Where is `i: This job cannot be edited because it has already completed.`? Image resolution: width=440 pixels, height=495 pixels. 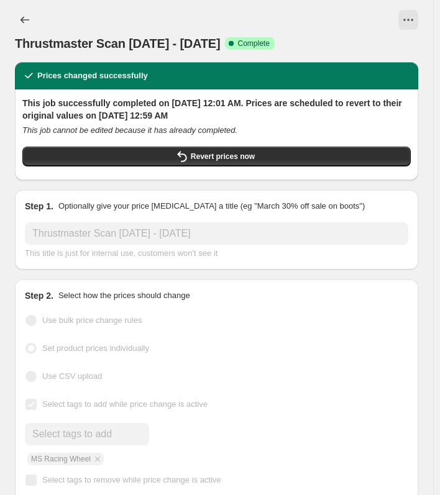 i: This job cannot be edited because it has already completed. is located at coordinates (130, 130).